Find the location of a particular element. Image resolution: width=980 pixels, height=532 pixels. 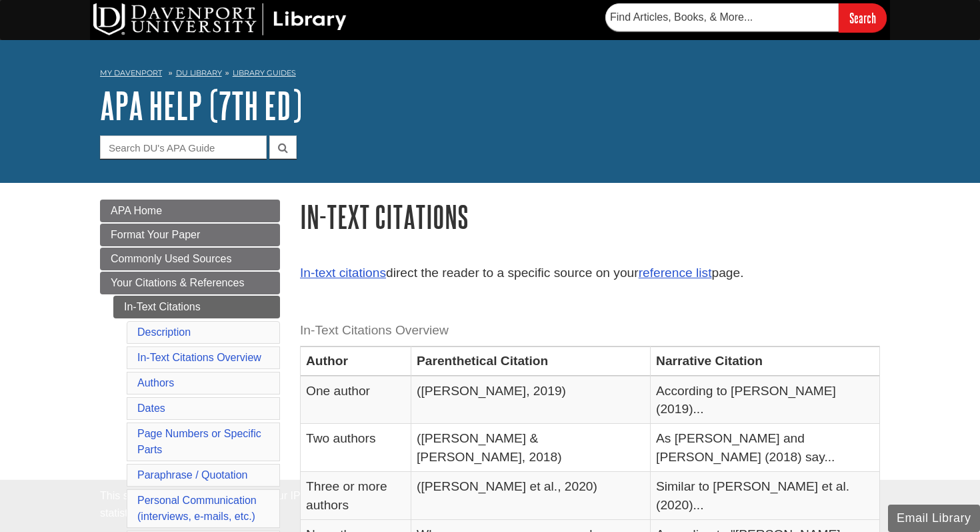

span: Commonly Used Sources is located at coordinates (170, 258).